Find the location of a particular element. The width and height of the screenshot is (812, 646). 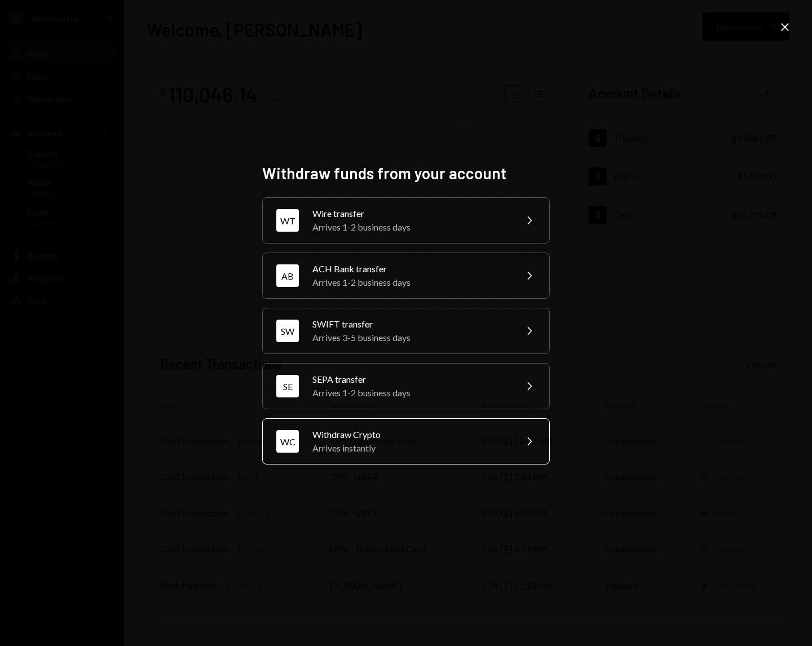

div: AB is located at coordinates (288, 276).